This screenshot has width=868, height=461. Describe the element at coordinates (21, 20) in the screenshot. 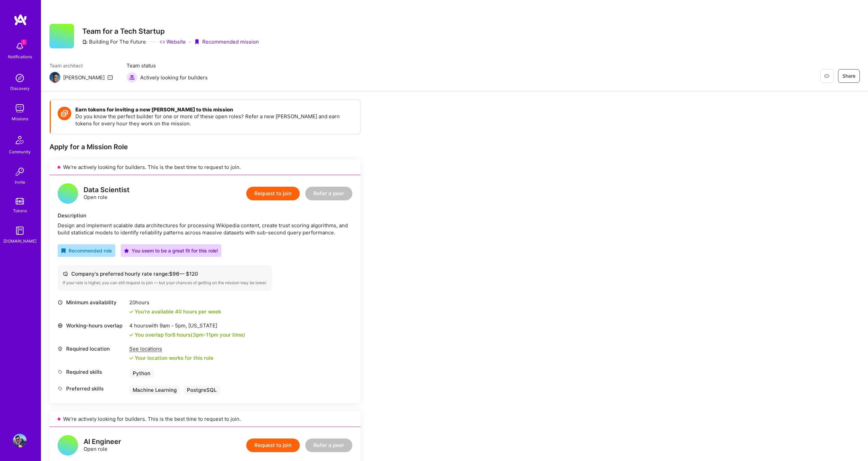

I see `img: logo` at that location.